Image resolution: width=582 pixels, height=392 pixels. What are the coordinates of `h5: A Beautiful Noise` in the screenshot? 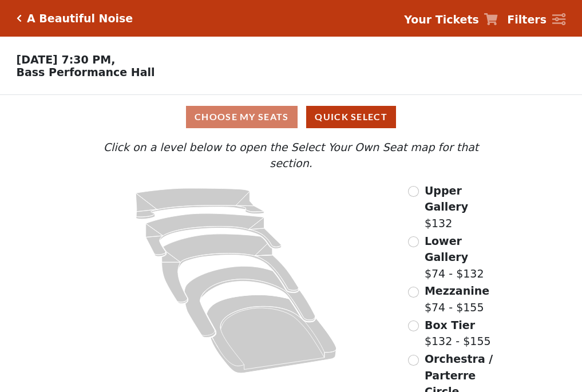 It's located at (80, 18).